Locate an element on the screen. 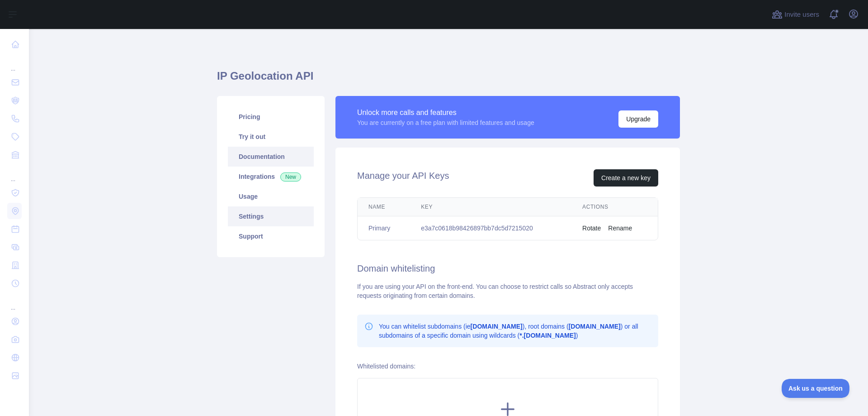  p: You can whitelist subdomains (ie ), root domains ( ) or all subdomains of a specific domain using... is located at coordinates (515, 331).